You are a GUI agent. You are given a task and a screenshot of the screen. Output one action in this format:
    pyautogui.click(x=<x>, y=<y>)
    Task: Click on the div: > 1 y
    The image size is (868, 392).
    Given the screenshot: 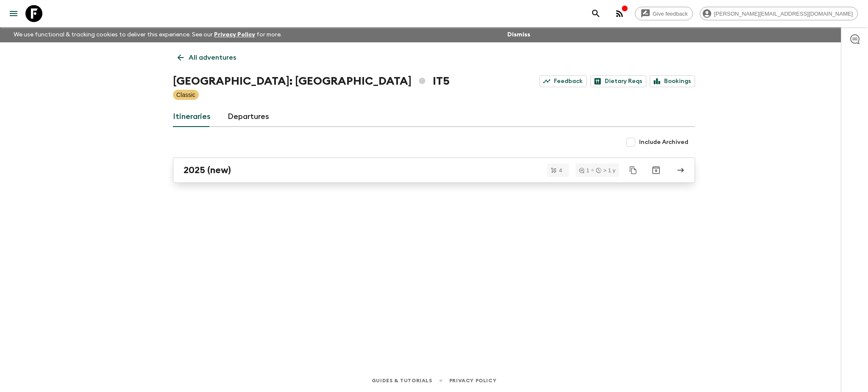 What is the action you would take?
    pyautogui.click(x=606, y=170)
    